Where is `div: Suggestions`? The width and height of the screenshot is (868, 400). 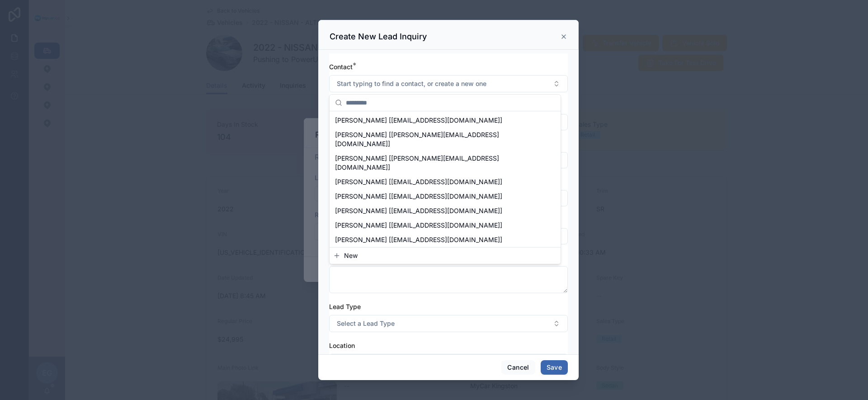 div: Suggestions is located at coordinates (445, 179).